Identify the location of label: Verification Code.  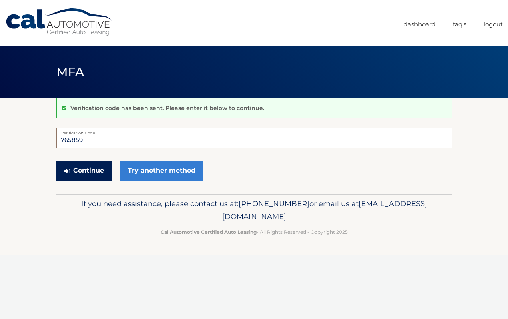
(254, 131).